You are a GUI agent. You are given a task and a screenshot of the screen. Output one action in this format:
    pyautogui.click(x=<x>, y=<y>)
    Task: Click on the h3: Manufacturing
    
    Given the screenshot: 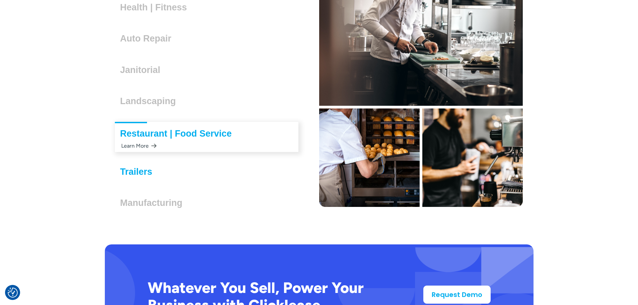 What is the action you would take?
    pyautogui.click(x=154, y=203)
    